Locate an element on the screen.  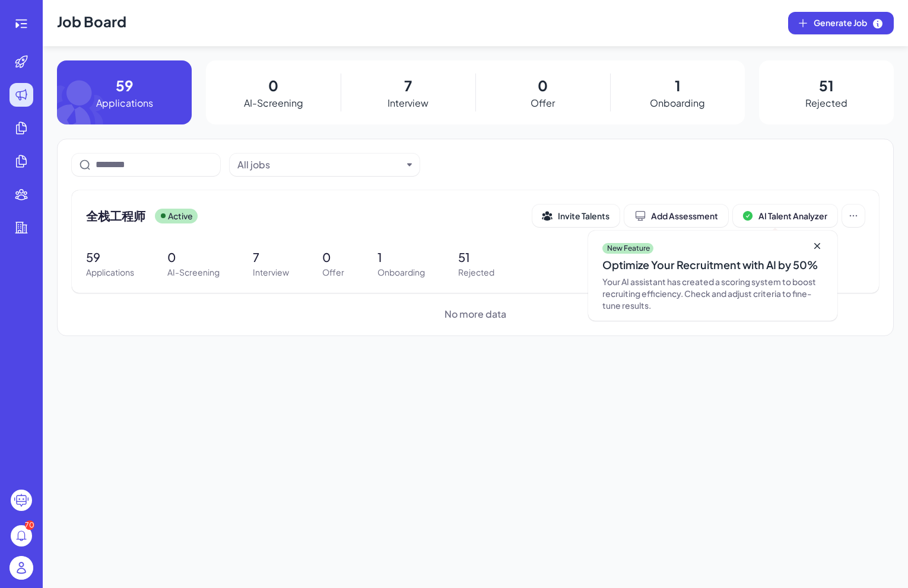
button: Add Assessment is located at coordinates (676, 216).